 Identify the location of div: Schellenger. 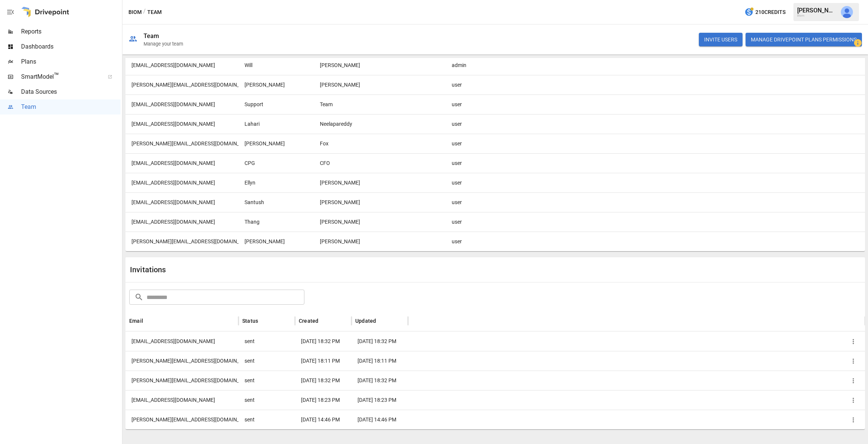
(352, 85).